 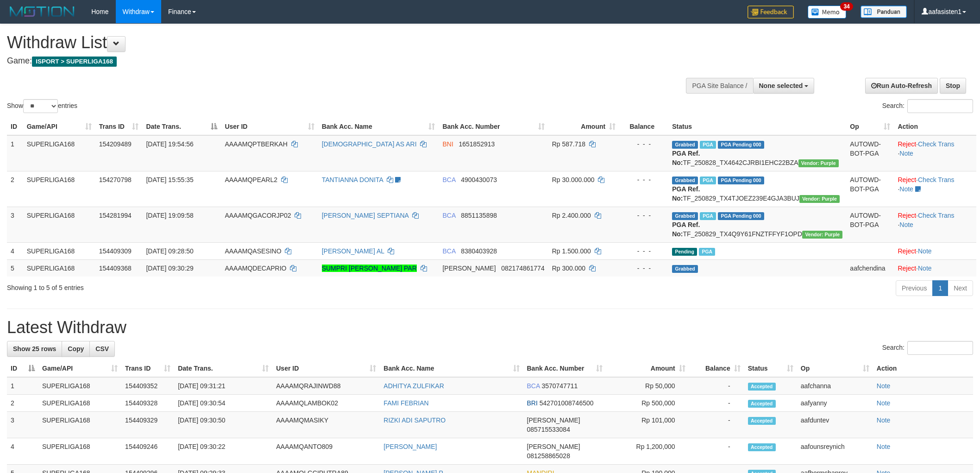 I want to click on td: TF_250829_TX4TJOEZ239E4GJA3BUJ, so click(x=757, y=188).